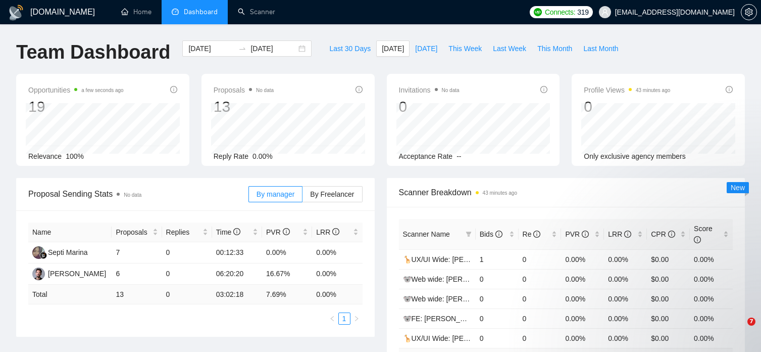  Describe the element at coordinates (332, 318) in the screenshot. I see `button: left` at that location.